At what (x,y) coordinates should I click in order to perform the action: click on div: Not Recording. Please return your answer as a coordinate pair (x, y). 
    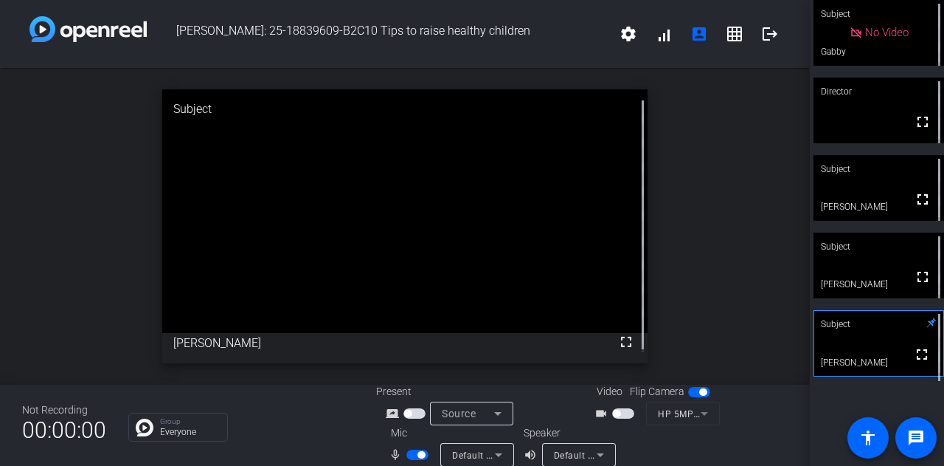
    Looking at the image, I should click on (64, 410).